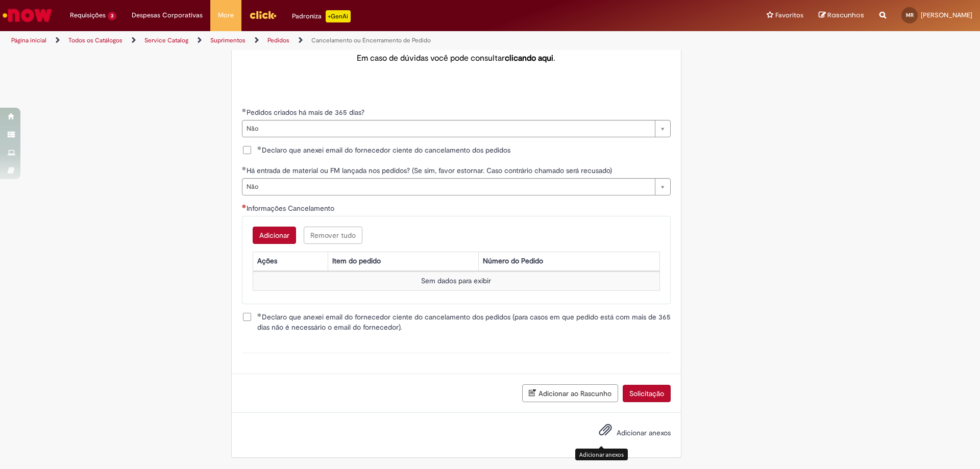 This screenshot has height=469, width=980. Describe the element at coordinates (647, 394) in the screenshot. I see `button: Solicitação` at that location.